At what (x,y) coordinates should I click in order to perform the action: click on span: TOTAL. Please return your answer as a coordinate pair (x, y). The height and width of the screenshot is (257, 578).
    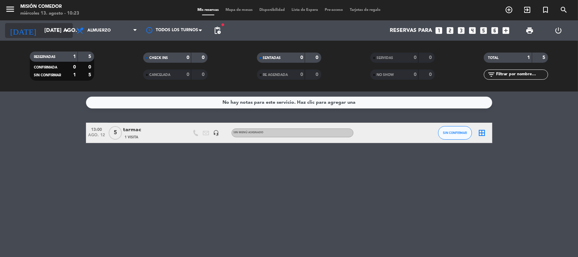
    Looking at the image, I should click on (493, 58).